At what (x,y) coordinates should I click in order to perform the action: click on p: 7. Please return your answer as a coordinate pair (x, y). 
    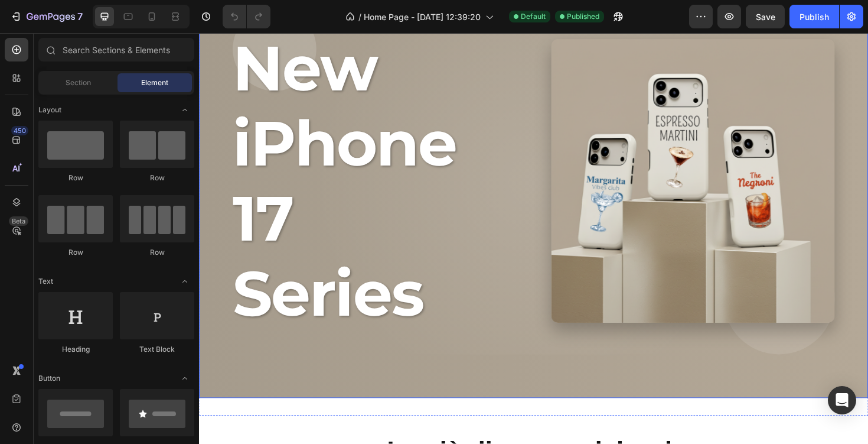
    Looking at the image, I should click on (80, 17).